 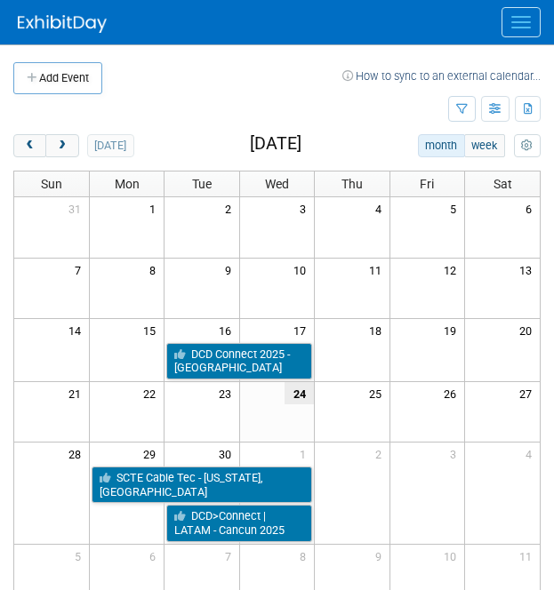 What do you see at coordinates (526, 146) in the screenshot?
I see `i: Personalize Calendar` at bounding box center [526, 146].